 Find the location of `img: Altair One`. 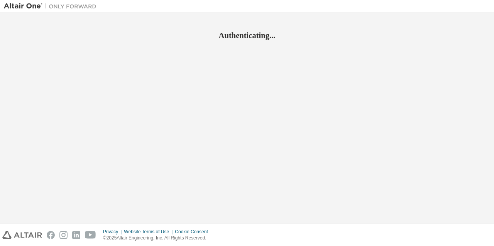

img: Altair One is located at coordinates (52, 6).